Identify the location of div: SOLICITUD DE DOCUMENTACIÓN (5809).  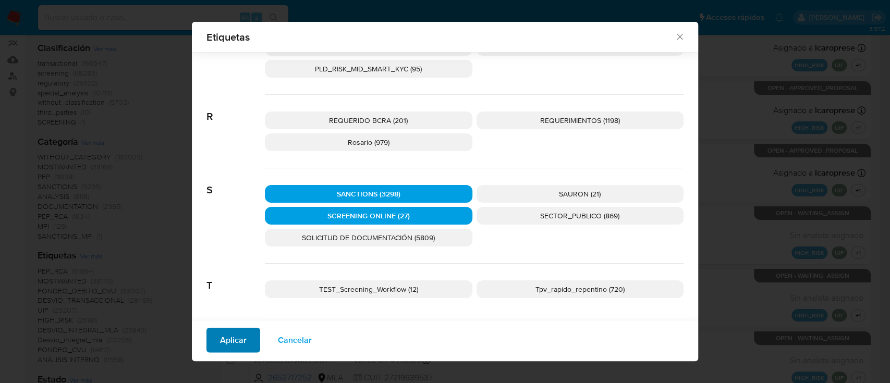
(368, 238).